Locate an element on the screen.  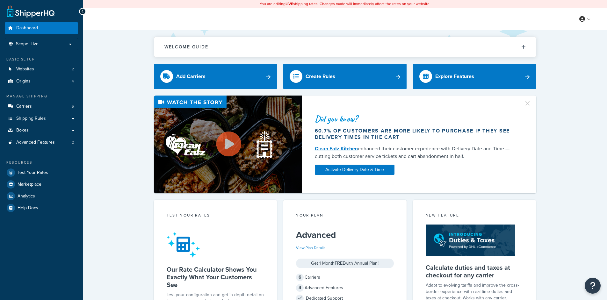
span: Advanced Features is located at coordinates (35, 142).